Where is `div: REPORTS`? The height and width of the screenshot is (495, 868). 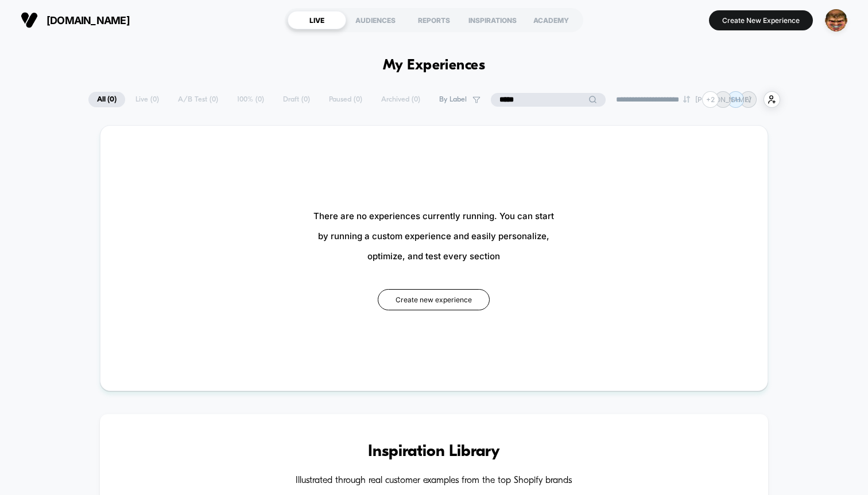 div: REPORTS is located at coordinates (434, 20).